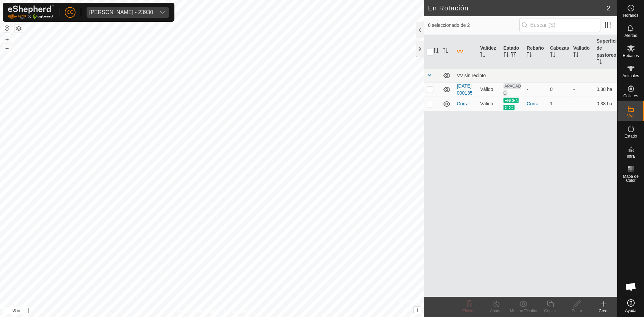  Describe the element at coordinates (517, 8) in the screenshot. I see `h2: En Rotación` at that location.